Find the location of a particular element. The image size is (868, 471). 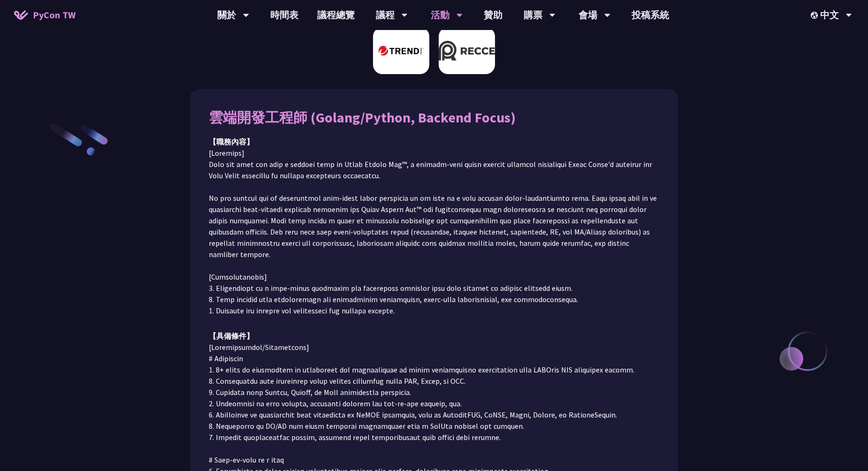

img: 趨勢科技 Trend Micro is located at coordinates (401, 51).